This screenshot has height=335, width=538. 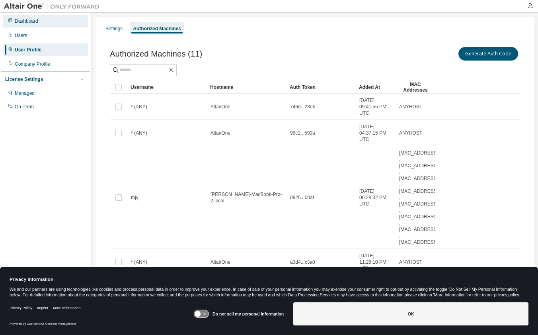 I want to click on div: Dashboard, so click(x=26, y=21).